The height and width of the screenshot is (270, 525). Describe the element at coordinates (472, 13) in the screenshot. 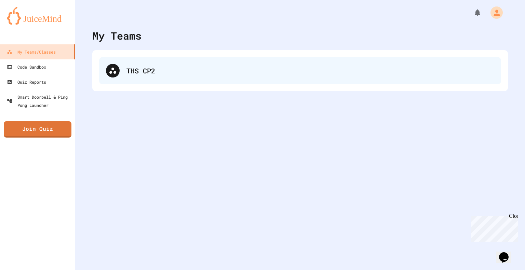

I see `div: My Notifications` at that location.